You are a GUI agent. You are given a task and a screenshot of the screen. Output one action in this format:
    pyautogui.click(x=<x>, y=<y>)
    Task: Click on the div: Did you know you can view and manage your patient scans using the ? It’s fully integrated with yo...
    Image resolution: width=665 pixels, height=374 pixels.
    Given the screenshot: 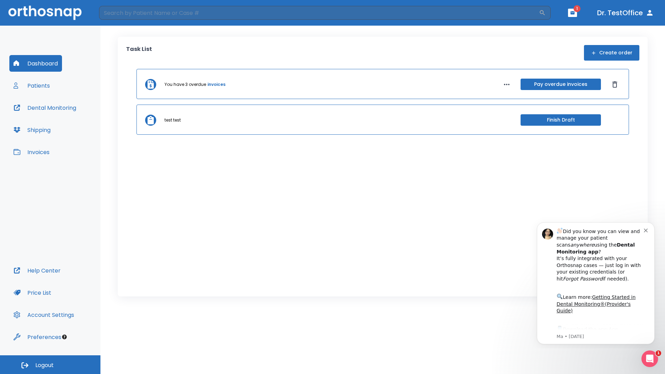 What is the action you would take?
    pyautogui.click(x=74, y=42)
    